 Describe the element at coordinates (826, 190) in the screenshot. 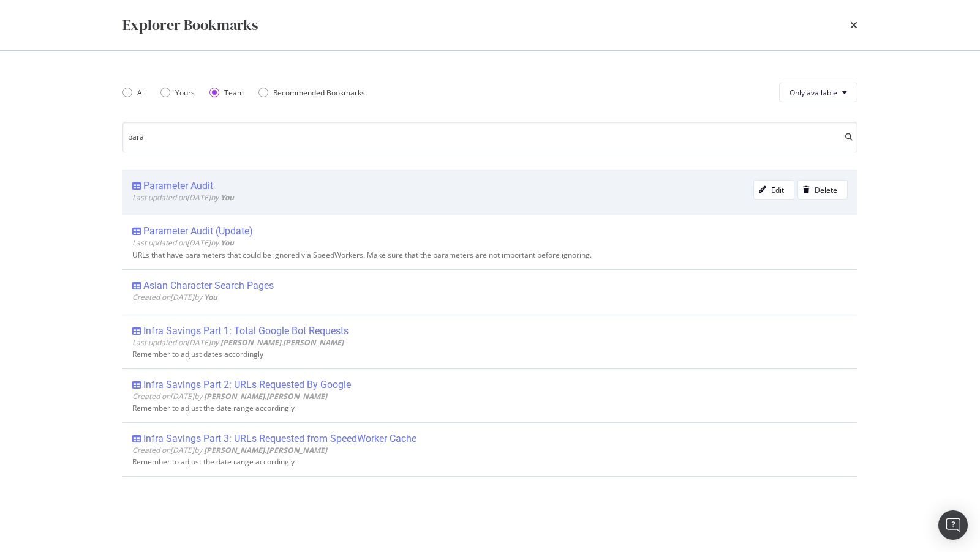

I see `div: Delete` at that location.